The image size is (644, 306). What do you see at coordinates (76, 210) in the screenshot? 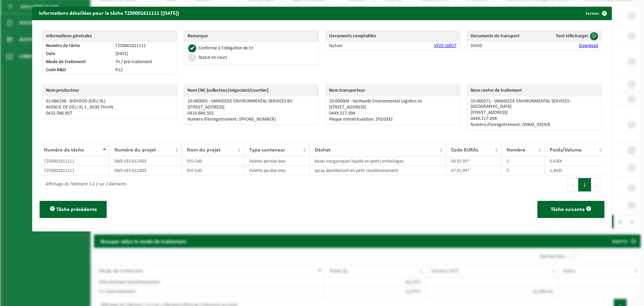
I see `span: Tâche précédente` at bounding box center [76, 210].